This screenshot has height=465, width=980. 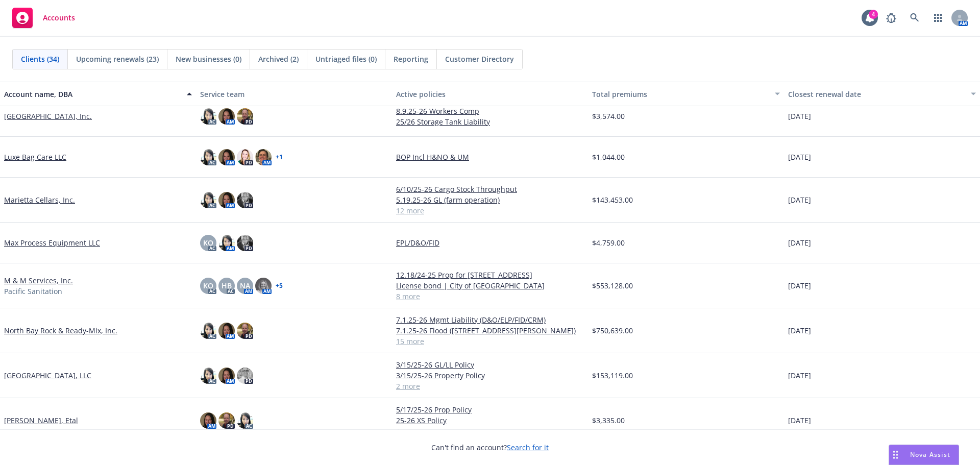 What do you see at coordinates (346, 59) in the screenshot?
I see `span: Untriaged files (0)` at bounding box center [346, 59].